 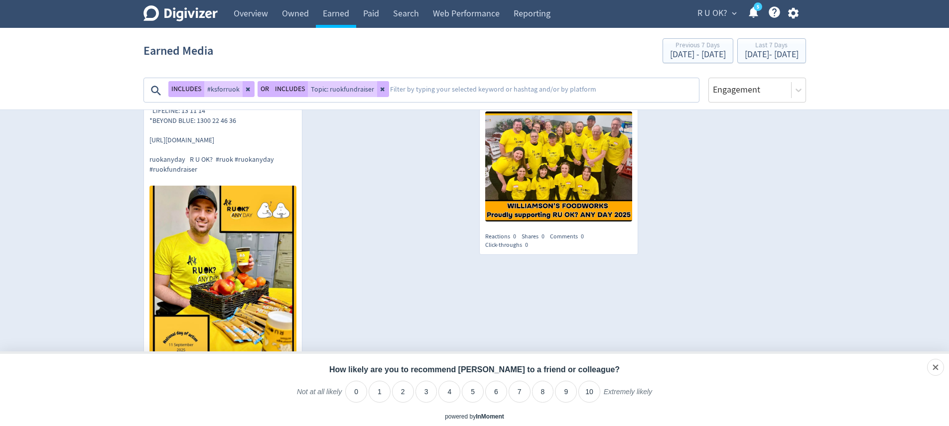 I want to click on label: Not at all likely, so click(x=319, y=396).